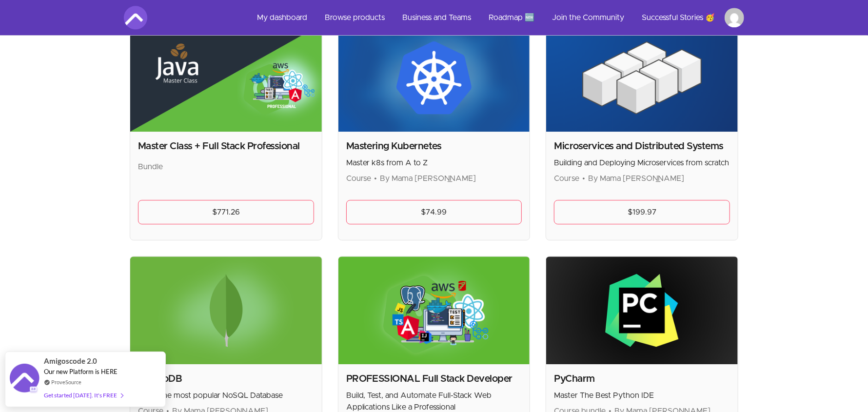  What do you see at coordinates (226, 310) in the screenshot?
I see `img: Product image for MongoDB` at bounding box center [226, 310].